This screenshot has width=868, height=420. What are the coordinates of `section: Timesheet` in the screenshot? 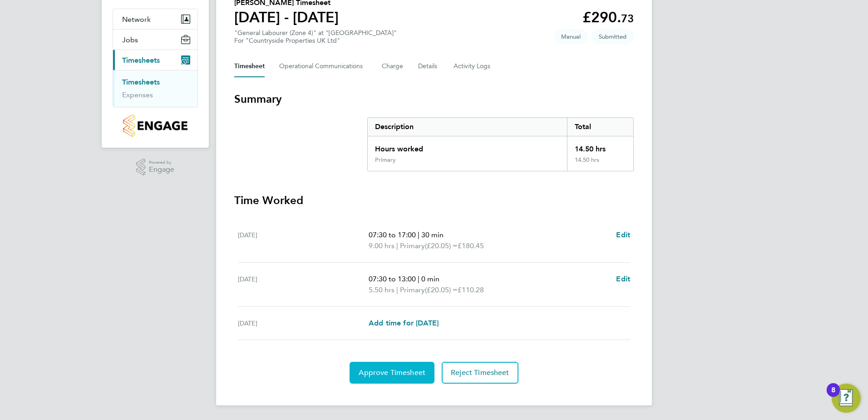 It's located at (434, 237).